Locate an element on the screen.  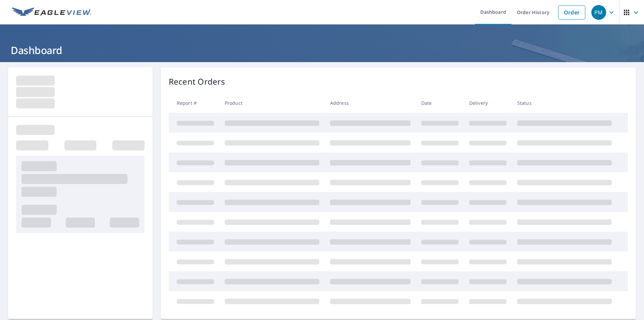
div: PM is located at coordinates (599, 12).